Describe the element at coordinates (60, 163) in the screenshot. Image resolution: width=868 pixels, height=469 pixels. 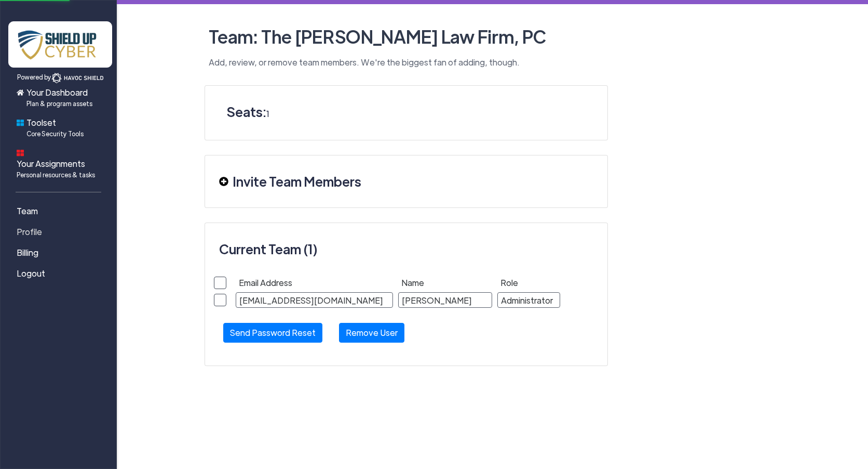
I see `a: Your AssignmentsPersonal resources & tasks` at that location.